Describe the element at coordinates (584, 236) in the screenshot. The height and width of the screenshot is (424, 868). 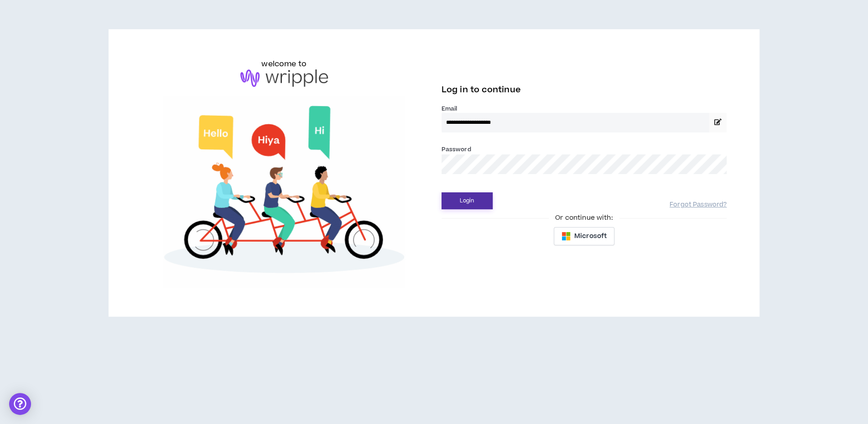
I see `button: Microsoft` at that location.